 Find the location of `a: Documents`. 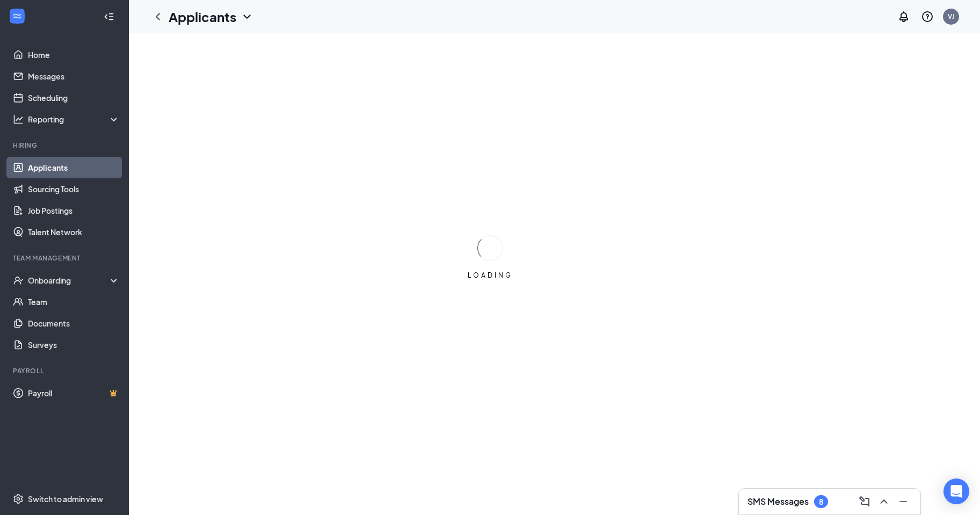

a: Documents is located at coordinates (74, 323).